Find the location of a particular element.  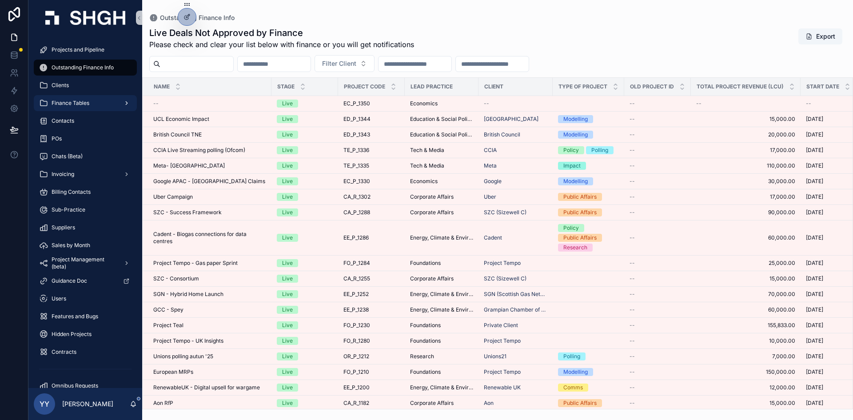

a: EE_P_1252 is located at coordinates (371, 294).